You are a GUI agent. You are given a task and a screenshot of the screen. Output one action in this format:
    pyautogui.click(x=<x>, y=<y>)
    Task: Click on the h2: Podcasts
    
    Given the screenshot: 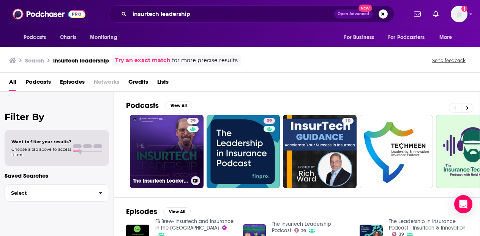 What is the action you would take?
    pyautogui.click(x=142, y=105)
    